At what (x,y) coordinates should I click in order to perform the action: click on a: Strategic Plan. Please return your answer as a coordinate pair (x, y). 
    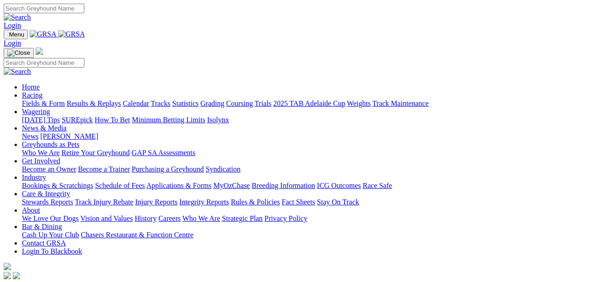
    Looking at the image, I should click on (242, 218).